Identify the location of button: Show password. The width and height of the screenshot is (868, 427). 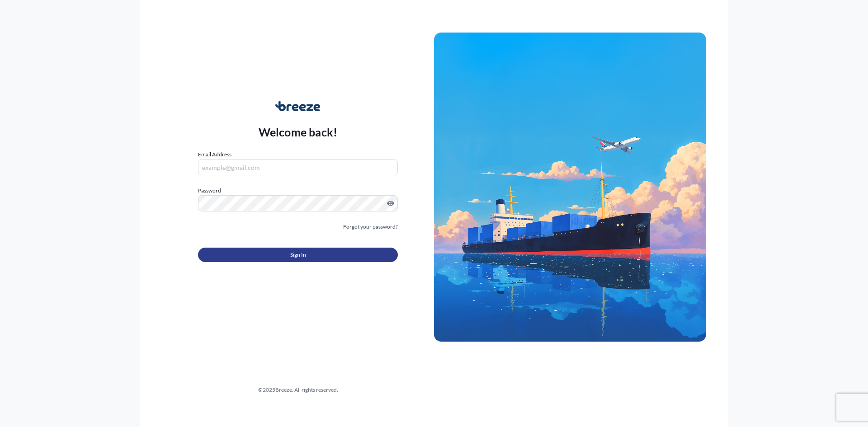
(390, 203).